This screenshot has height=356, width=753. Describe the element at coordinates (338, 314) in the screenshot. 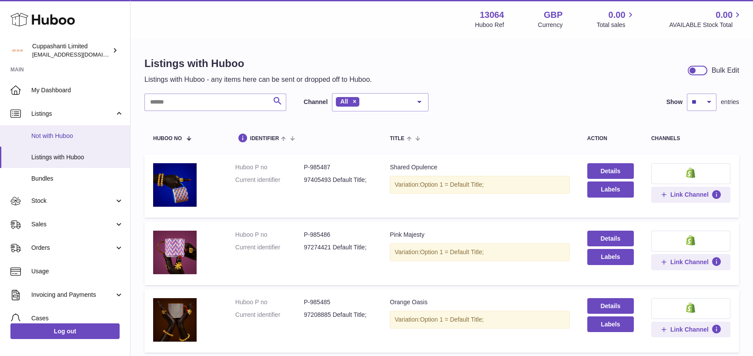

I see `dd: 97208885 Default Title;` at that location.